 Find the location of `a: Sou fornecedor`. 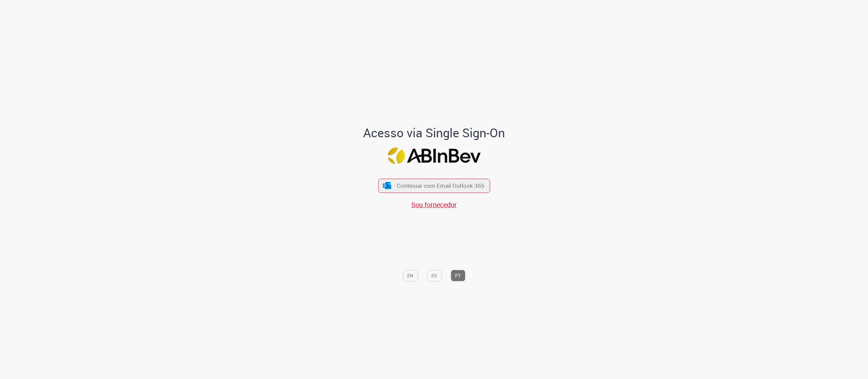

a: Sou fornecedor is located at coordinates (434, 204).